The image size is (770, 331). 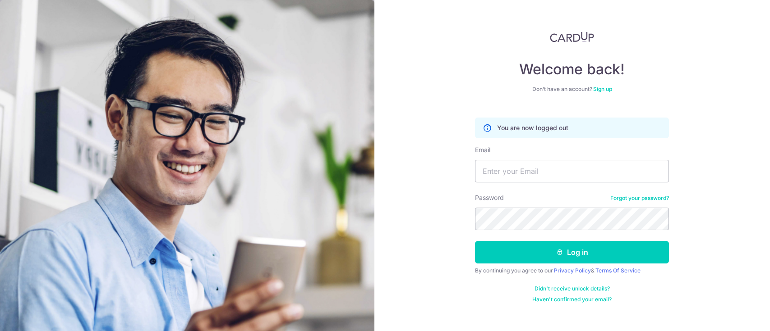 What do you see at coordinates (572, 271) in the screenshot?
I see `div: By continuing you agree to our &` at bounding box center [572, 271].